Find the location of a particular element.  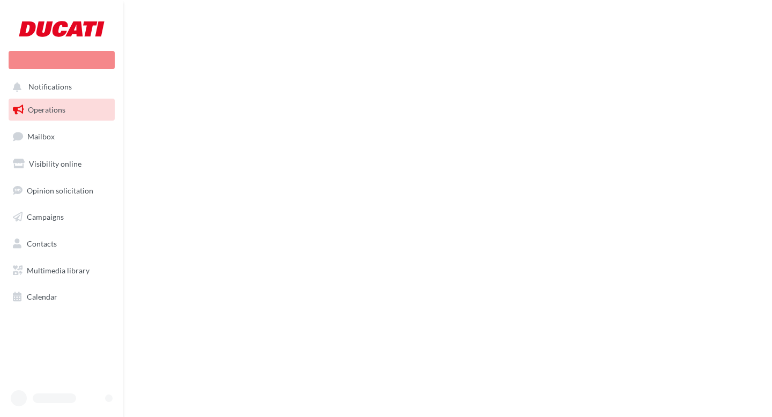

div: New campaign is located at coordinates (62, 60).